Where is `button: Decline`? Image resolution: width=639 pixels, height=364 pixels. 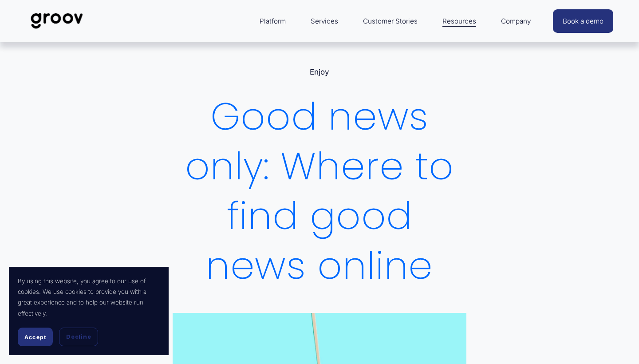
button: Decline is located at coordinates (79, 337).